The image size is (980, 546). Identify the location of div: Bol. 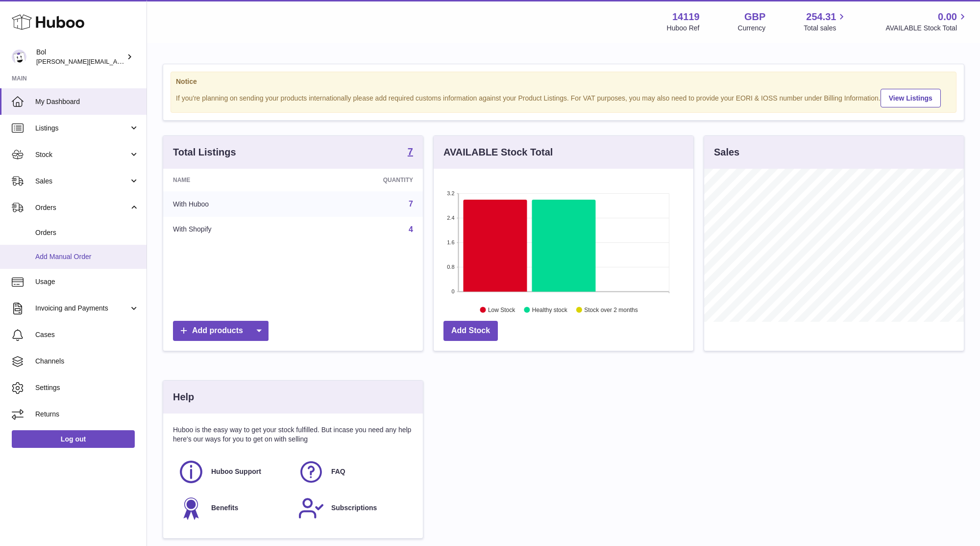
(80, 57).